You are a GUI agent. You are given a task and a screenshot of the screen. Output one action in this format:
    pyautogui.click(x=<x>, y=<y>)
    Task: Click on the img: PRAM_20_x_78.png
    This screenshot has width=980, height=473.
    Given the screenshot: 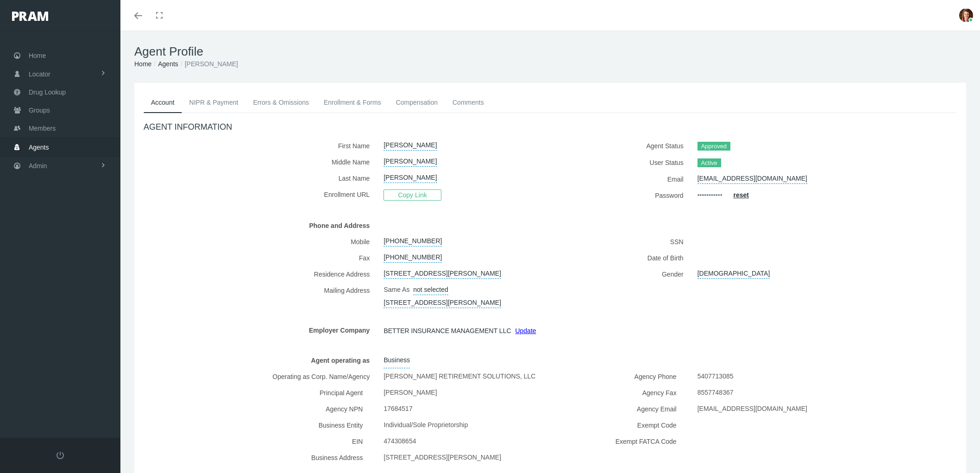 What is the action you would take?
    pyautogui.click(x=30, y=17)
    